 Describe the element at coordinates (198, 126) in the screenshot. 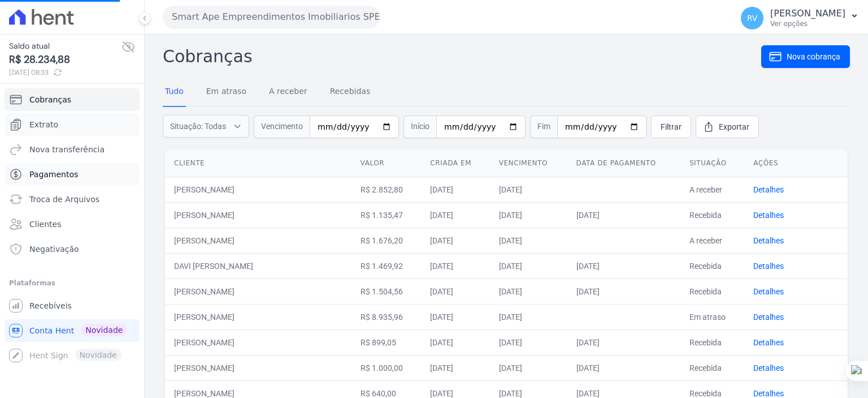

I see `span: Situação: Todas` at that location.